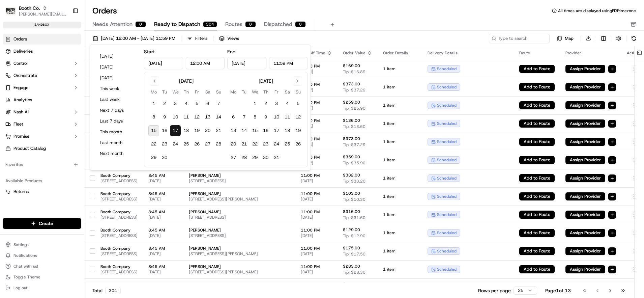 The width and height of the screenshot is (644, 298). Describe the element at coordinates (27, 277) in the screenshot. I see `span: Toggle Theme` at that location.